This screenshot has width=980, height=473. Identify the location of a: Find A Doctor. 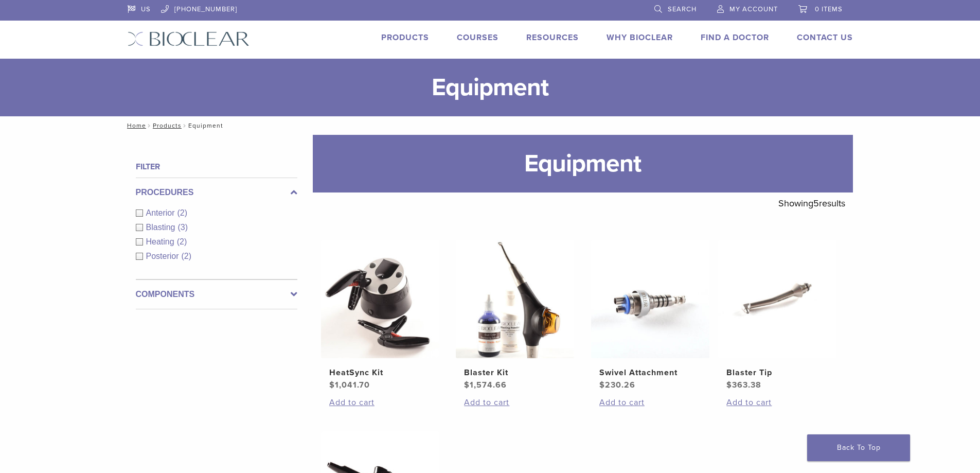
(735, 38).